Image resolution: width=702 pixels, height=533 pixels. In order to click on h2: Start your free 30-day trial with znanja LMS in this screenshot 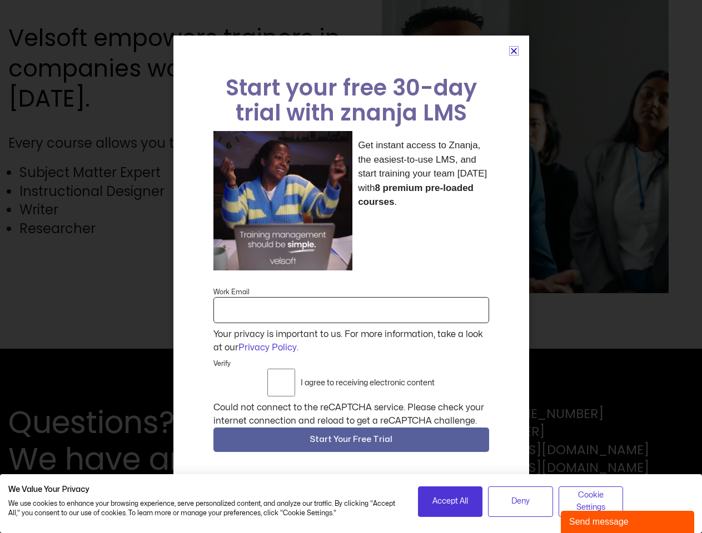, I will do `click(351, 101)`.